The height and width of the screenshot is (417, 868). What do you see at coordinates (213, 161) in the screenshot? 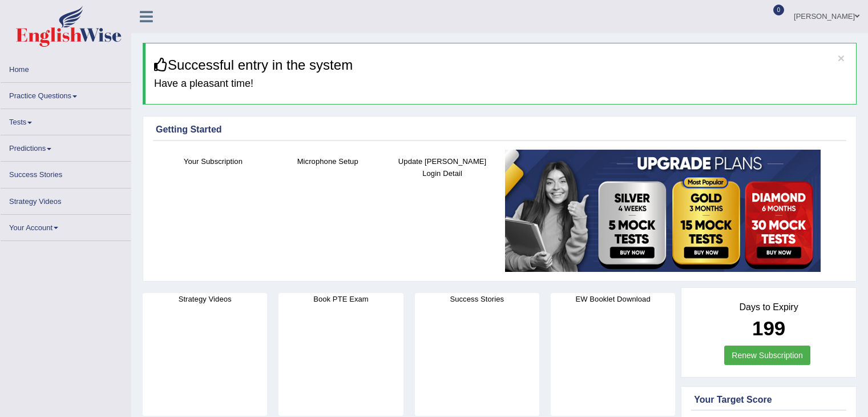
I see `h4: Your Subscription` at bounding box center [213, 161].